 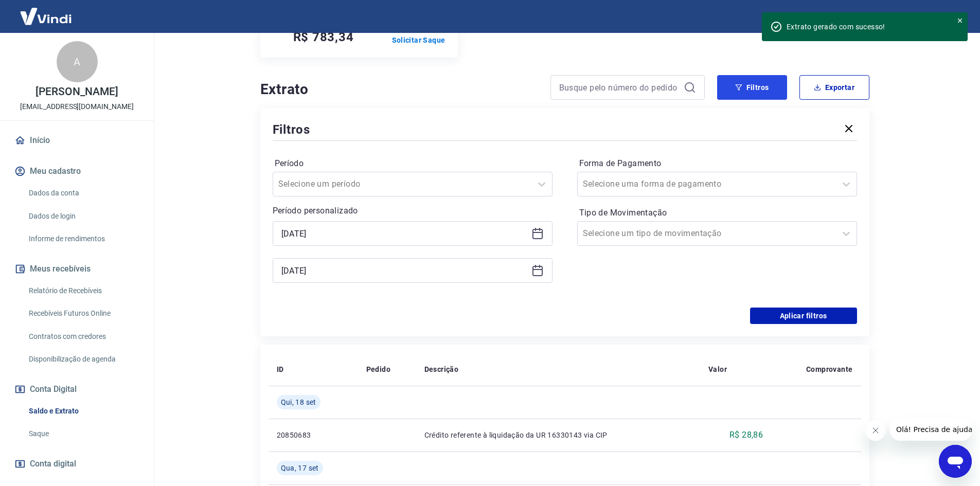 What do you see at coordinates (752, 87) in the screenshot?
I see `button: Filtros` at bounding box center [752, 87].